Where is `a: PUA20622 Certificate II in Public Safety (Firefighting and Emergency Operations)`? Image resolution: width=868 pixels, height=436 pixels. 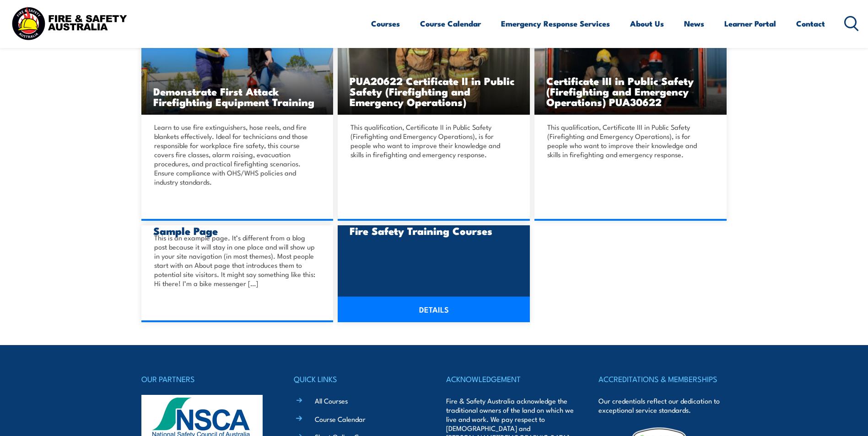
a: PUA20622 Certificate II in Public Safety (Firefighting and Emergency Operations) is located at coordinates (434, 61).